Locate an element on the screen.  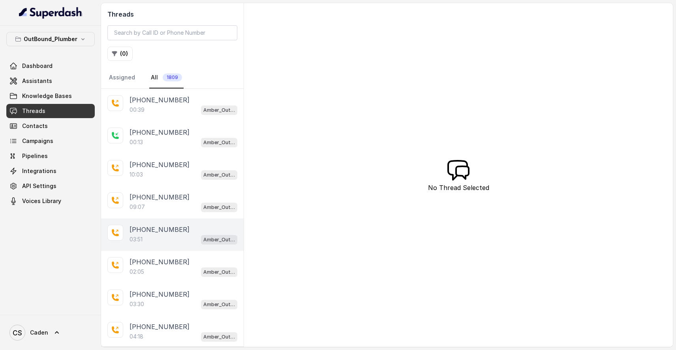
span: Integrations is located at coordinates (39, 171).